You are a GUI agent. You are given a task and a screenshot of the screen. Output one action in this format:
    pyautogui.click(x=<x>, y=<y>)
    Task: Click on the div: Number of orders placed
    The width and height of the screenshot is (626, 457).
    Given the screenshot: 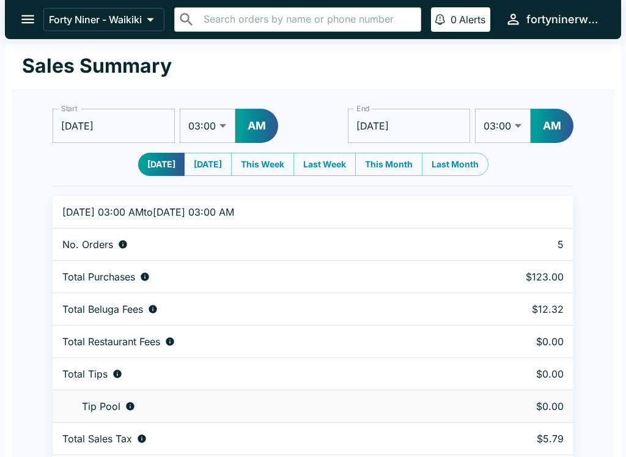 What is the action you would take?
    pyautogui.click(x=252, y=244)
    